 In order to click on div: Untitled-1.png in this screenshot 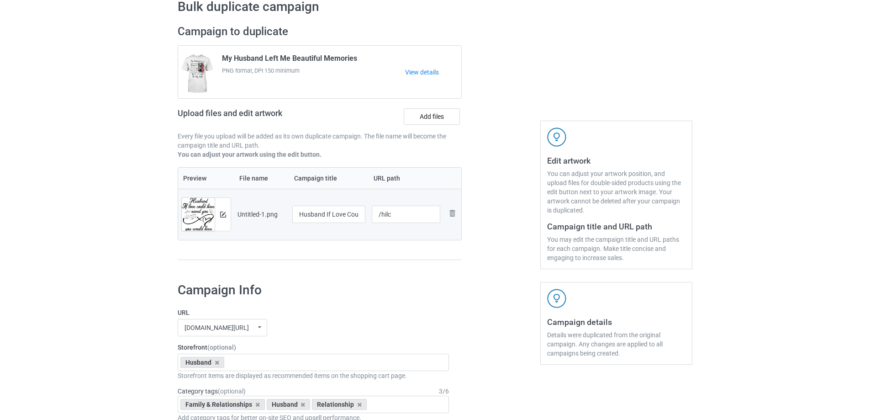, I will do `click(262, 214)`.